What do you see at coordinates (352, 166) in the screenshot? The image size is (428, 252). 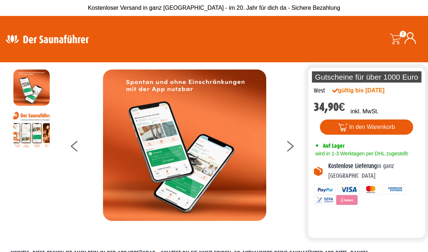 I see `b: Kostenlose Lieferung` at bounding box center [352, 166].